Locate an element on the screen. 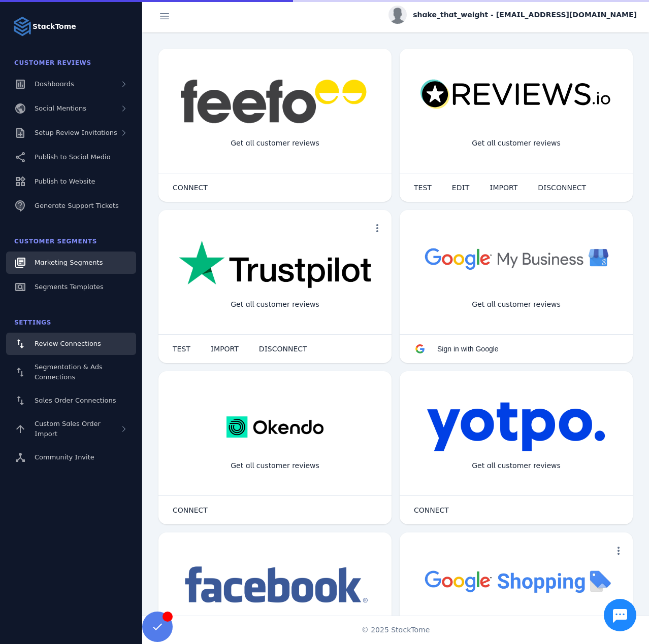  a: Segmentation & Ads Connections is located at coordinates (71, 373).